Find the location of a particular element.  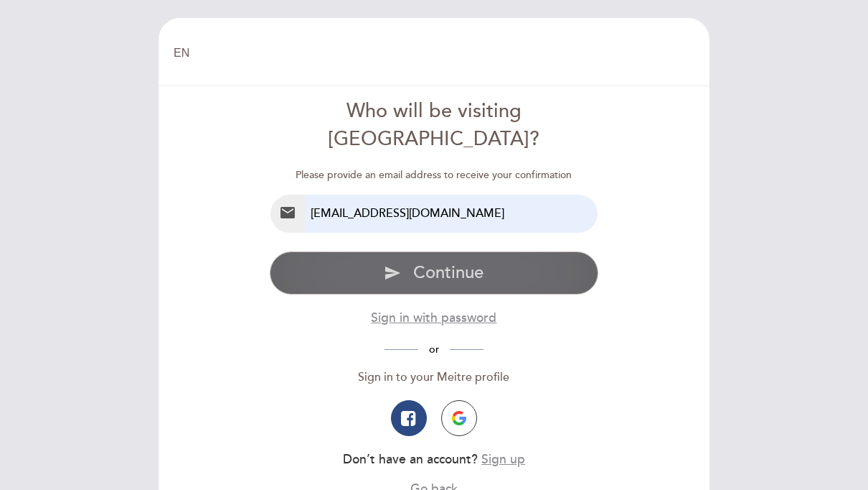

input: Email is located at coordinates (452, 213).